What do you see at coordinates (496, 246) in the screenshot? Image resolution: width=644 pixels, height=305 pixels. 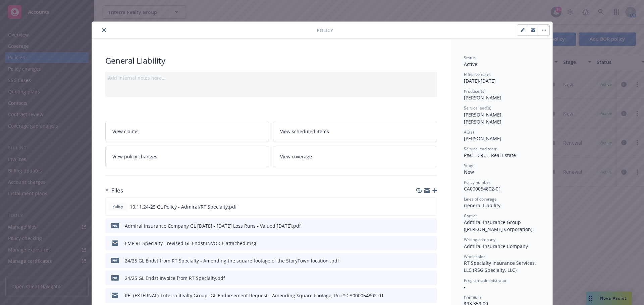 I see `span: Admiral Insurance Company` at bounding box center [496, 246].